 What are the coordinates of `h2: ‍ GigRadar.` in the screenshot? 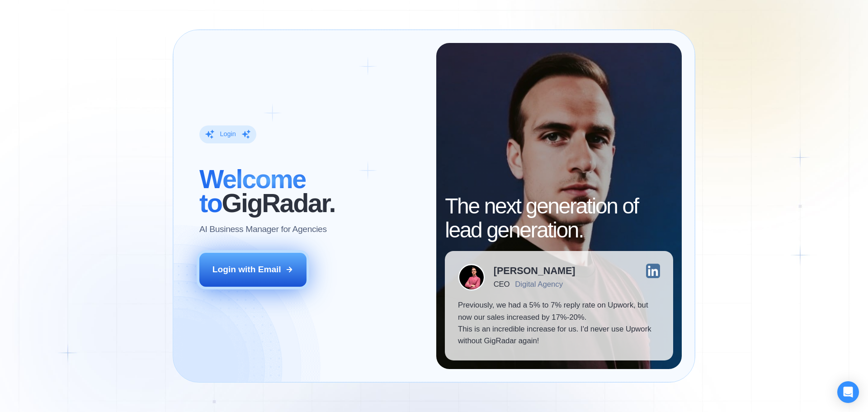 It's located at (311, 191).